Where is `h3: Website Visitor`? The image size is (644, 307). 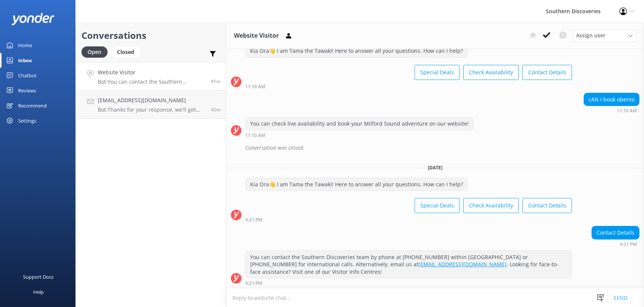
h3: Website Visitor is located at coordinates (256, 36).